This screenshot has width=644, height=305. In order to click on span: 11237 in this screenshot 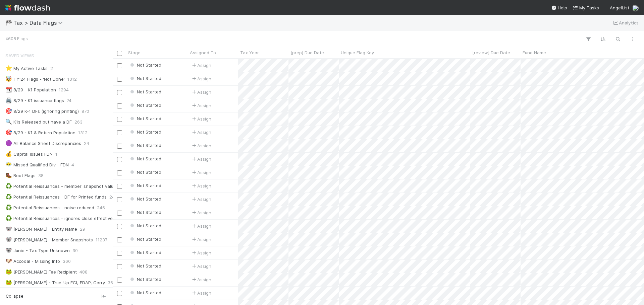, I will do `click(101, 240)`.